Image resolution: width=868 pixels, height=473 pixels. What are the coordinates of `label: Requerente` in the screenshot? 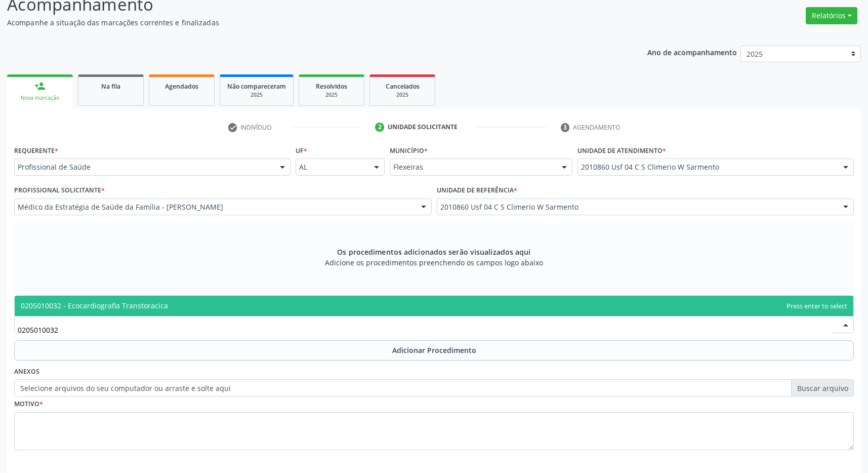 It's located at (36, 150).